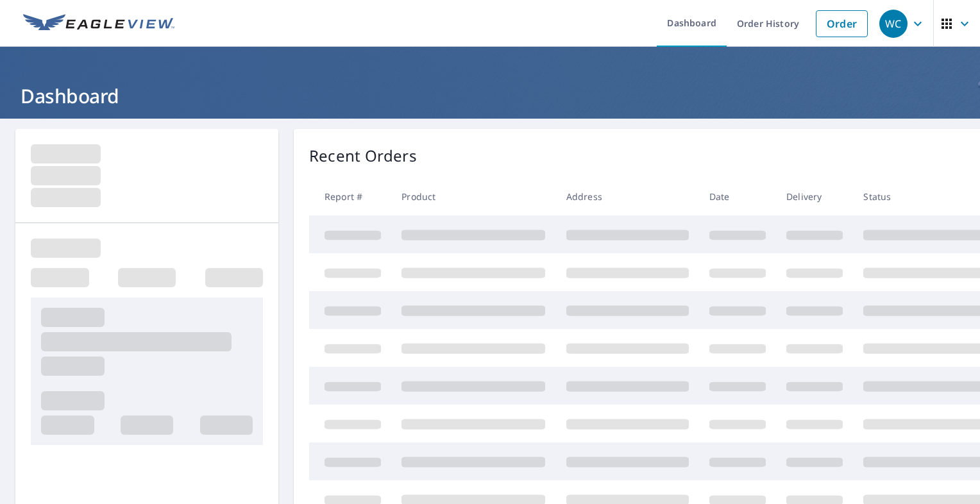 The image size is (980, 504). I want to click on img: EV Logo, so click(99, 24).